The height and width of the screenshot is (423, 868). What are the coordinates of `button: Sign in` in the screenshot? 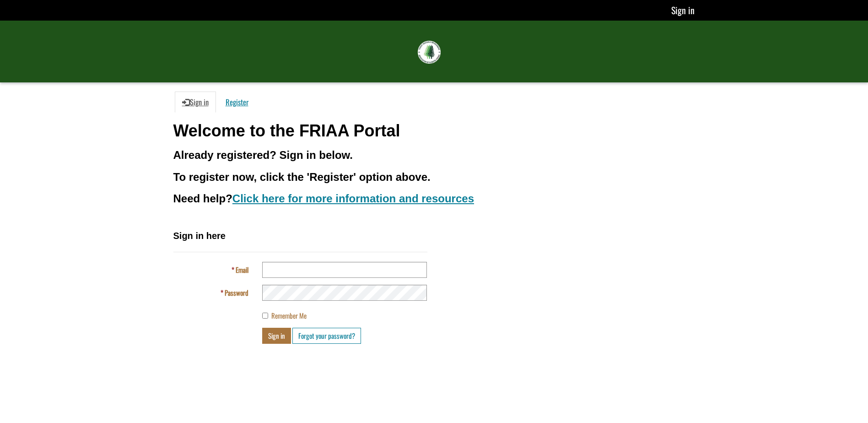 It's located at (276, 336).